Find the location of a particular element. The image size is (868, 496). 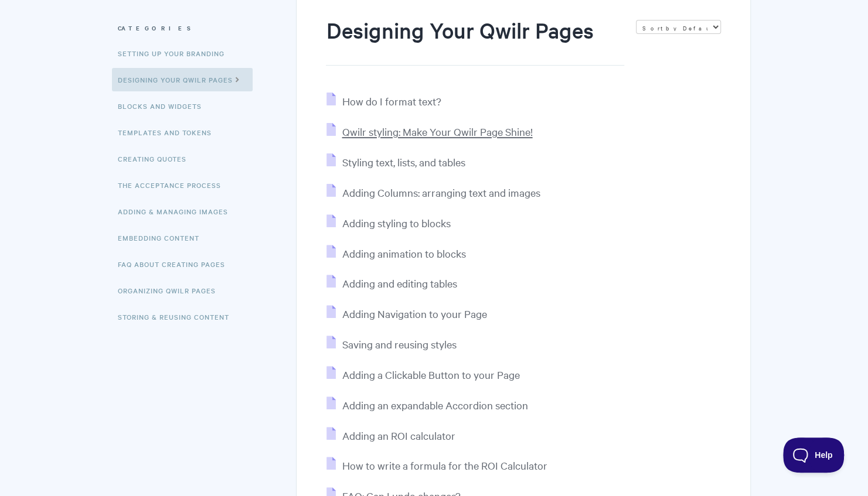

a: How to write a formula for the ROI Calculator is located at coordinates (436, 465).